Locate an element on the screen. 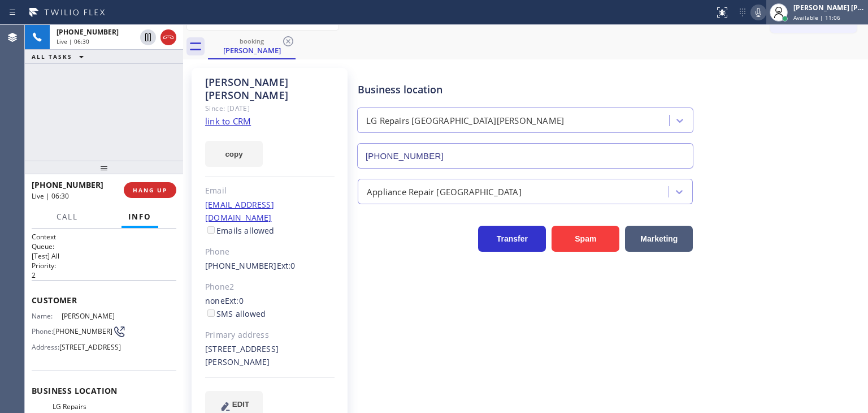  button: Transfer is located at coordinates (512, 239).